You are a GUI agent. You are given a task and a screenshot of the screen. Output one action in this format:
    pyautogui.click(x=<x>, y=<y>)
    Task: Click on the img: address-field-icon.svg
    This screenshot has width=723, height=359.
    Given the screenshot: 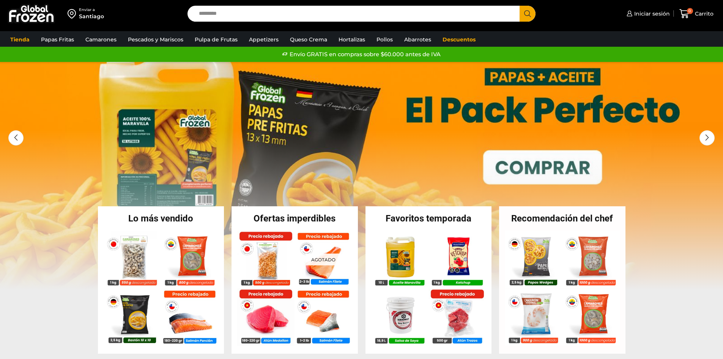 What is the action you would take?
    pyautogui.click(x=73, y=14)
    